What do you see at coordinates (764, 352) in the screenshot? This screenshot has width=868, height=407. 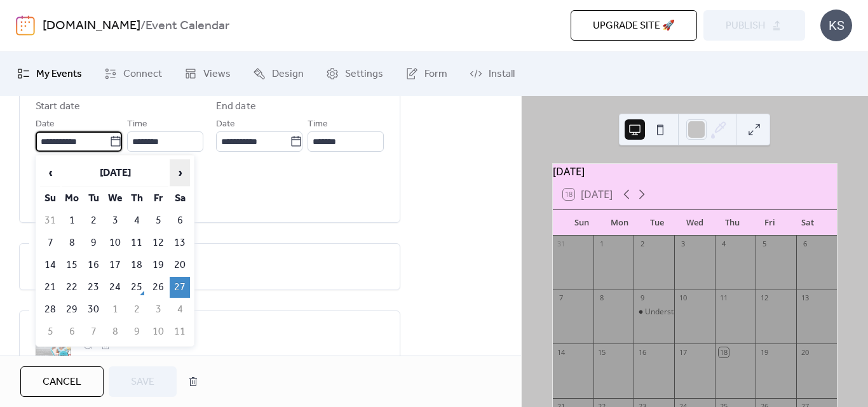 I see `div: 19` at bounding box center [764, 352].